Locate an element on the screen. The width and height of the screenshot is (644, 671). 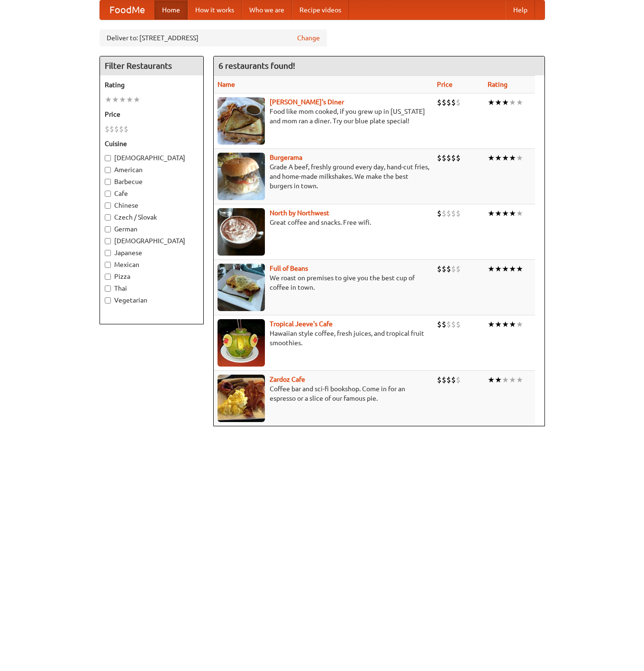
b: Zardoz Cafe is located at coordinates (287, 379).